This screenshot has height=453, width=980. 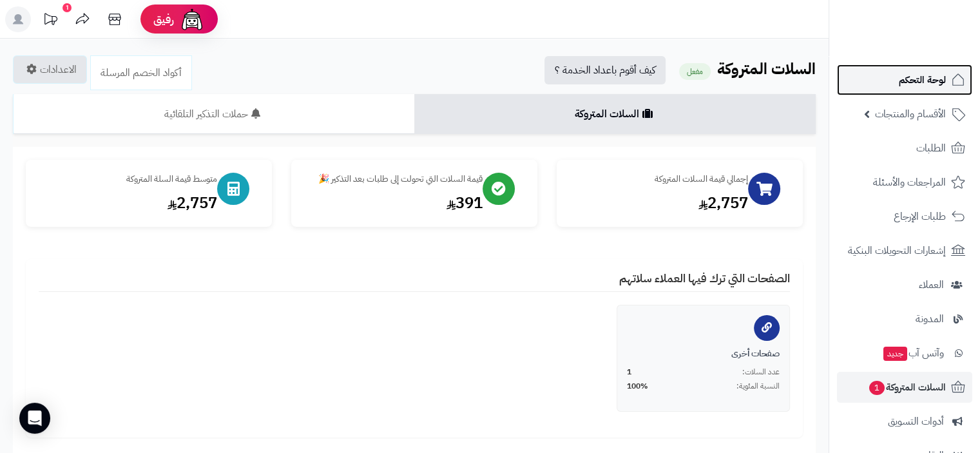 What do you see at coordinates (614, 114) in the screenshot?
I see `a: السلات المتروكة` at bounding box center [614, 114].